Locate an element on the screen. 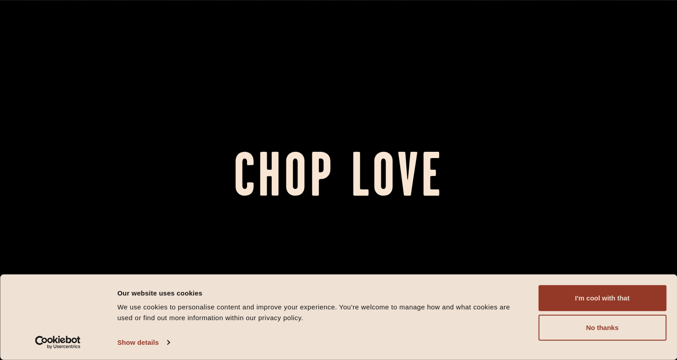 The image size is (677, 360). button: No thanks is located at coordinates (603, 328).